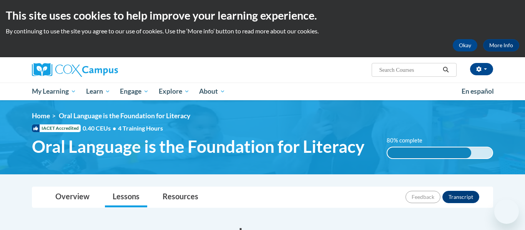 This screenshot has height=230, width=525. Describe the element at coordinates (134, 91) in the screenshot. I see `span: Engage` at that location.